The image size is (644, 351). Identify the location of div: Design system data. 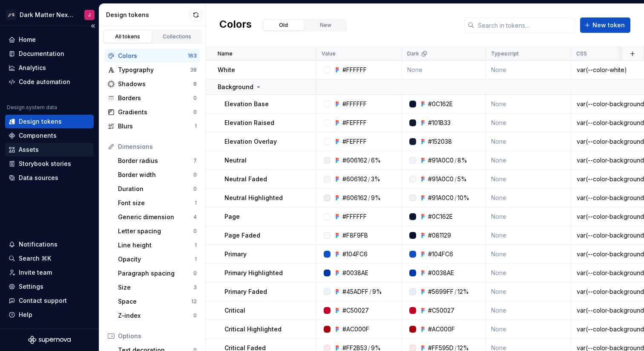
(32, 107).